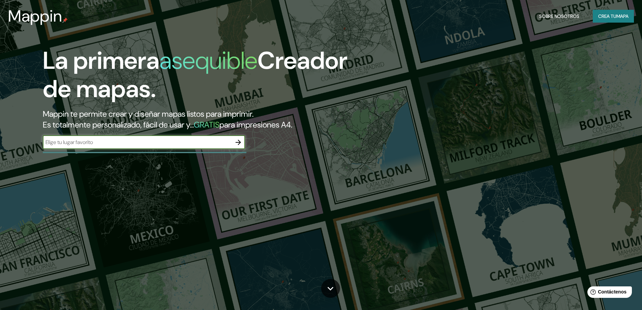  Describe the element at coordinates (137, 142) in the screenshot. I see `input: Elige tu lugar favorito` at that location.